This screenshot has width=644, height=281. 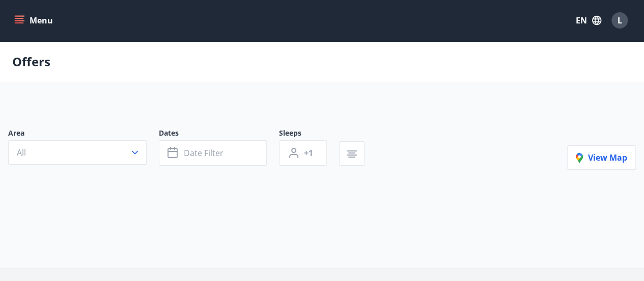 I want to click on span: L, so click(x=619, y=20).